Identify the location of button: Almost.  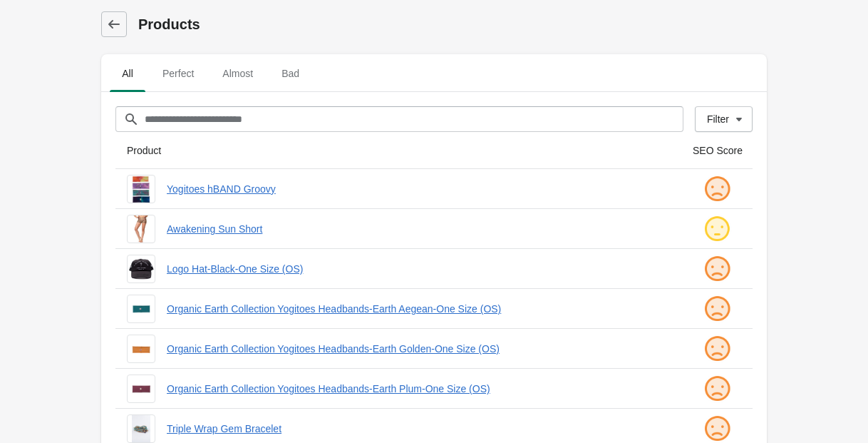
(237, 73).